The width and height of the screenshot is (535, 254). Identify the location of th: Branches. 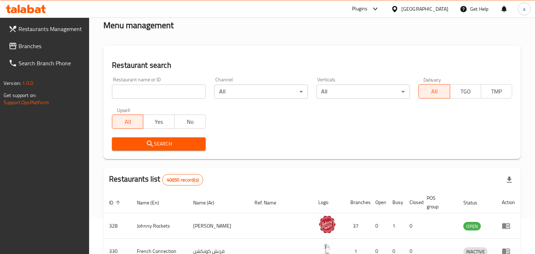
(357, 202).